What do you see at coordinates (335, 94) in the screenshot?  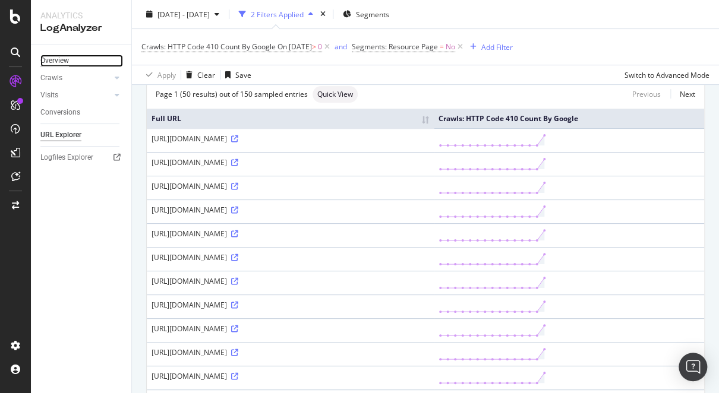 I see `span: Quick View` at bounding box center [335, 94].